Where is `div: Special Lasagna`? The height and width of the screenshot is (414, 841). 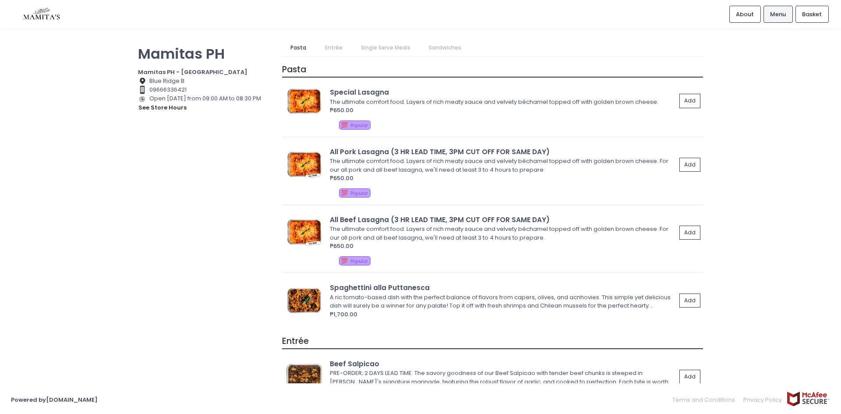 div: Special Lasagna is located at coordinates (503, 92).